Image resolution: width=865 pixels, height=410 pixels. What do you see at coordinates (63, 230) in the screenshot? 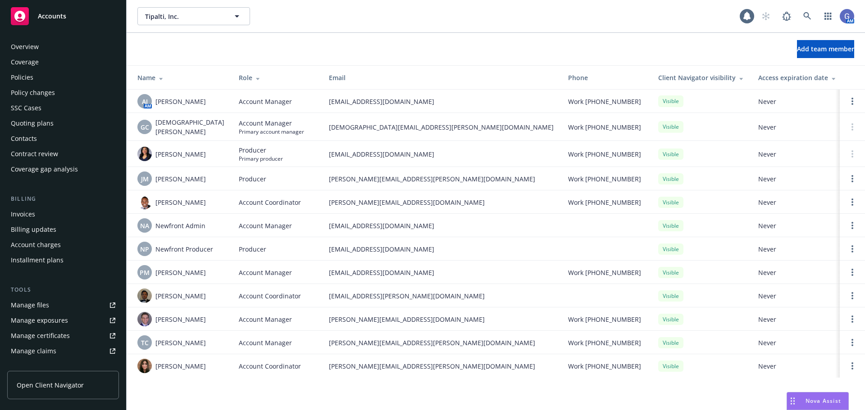
I see `a: Billing updates` at bounding box center [63, 230].